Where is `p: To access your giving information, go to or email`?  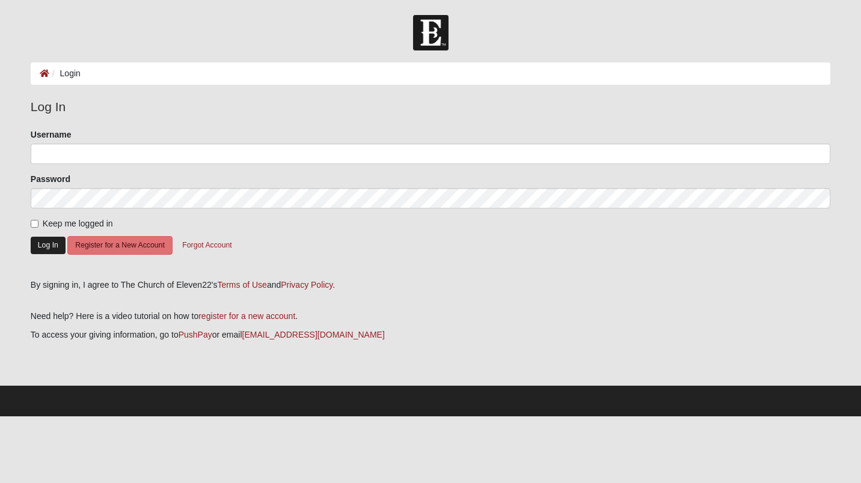
p: To access your giving information, go to or email is located at coordinates (431, 335).